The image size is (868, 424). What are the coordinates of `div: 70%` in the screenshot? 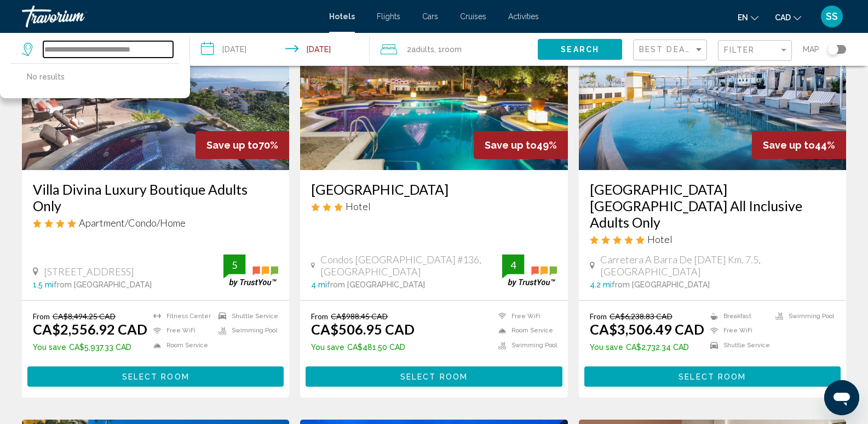 It's located at (242, 145).